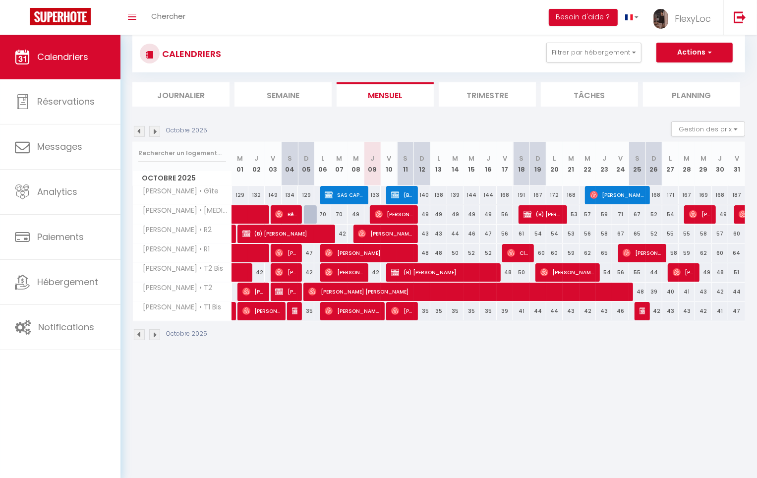 The height and width of the screenshot is (478, 757). What do you see at coordinates (240, 164) in the screenshot?
I see `th: 01` at bounding box center [240, 164].